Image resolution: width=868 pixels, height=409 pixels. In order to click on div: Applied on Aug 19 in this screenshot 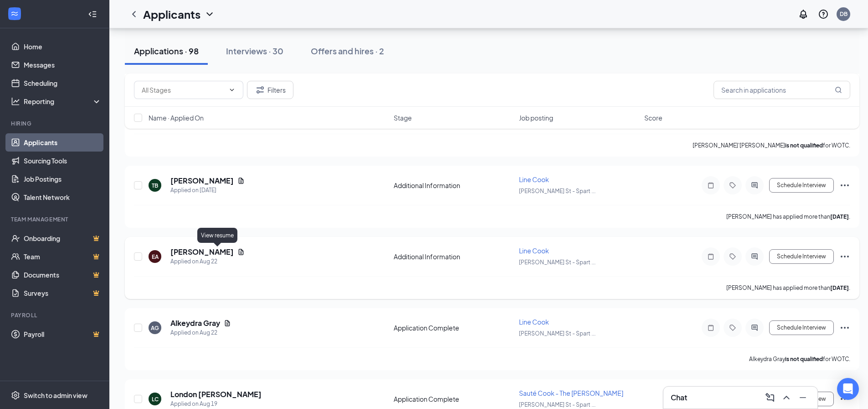, I will do `click(216, 404)`.